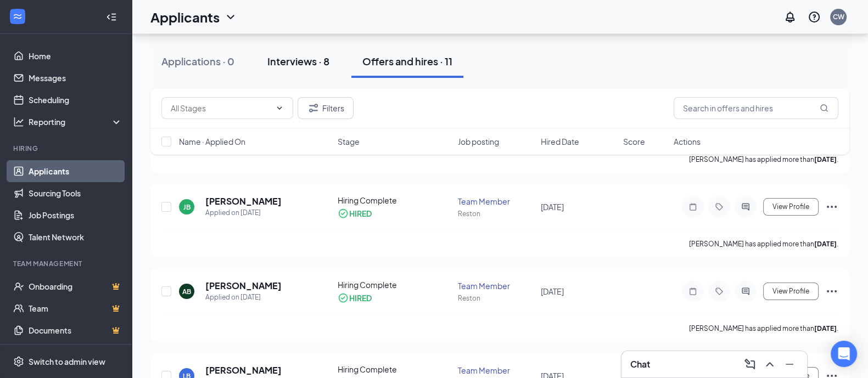 The width and height of the screenshot is (868, 378). What do you see at coordinates (76, 122) in the screenshot?
I see `div: Reporting` at bounding box center [76, 122].